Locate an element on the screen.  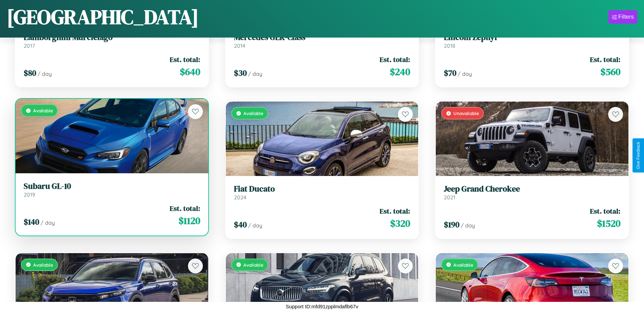
div: Give Feedback is located at coordinates (638, 156).